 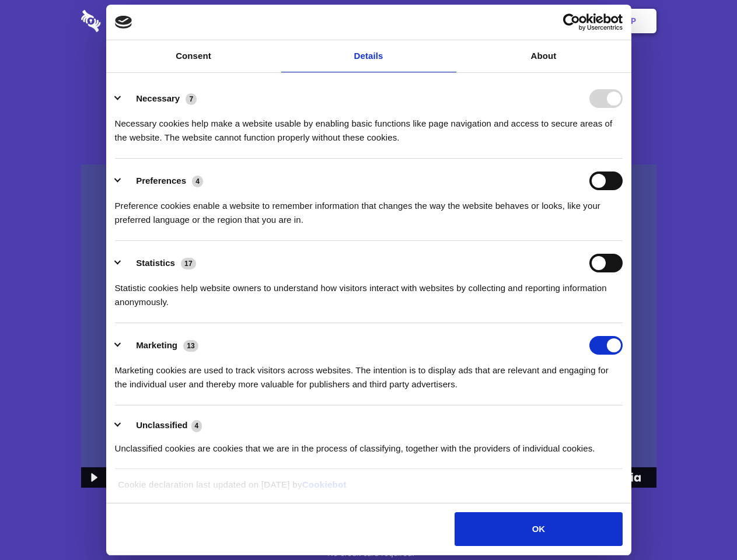 I want to click on div: Necessary cookies help make a website usable by enabling basic functions like page navigation and..., so click(x=369, y=126).